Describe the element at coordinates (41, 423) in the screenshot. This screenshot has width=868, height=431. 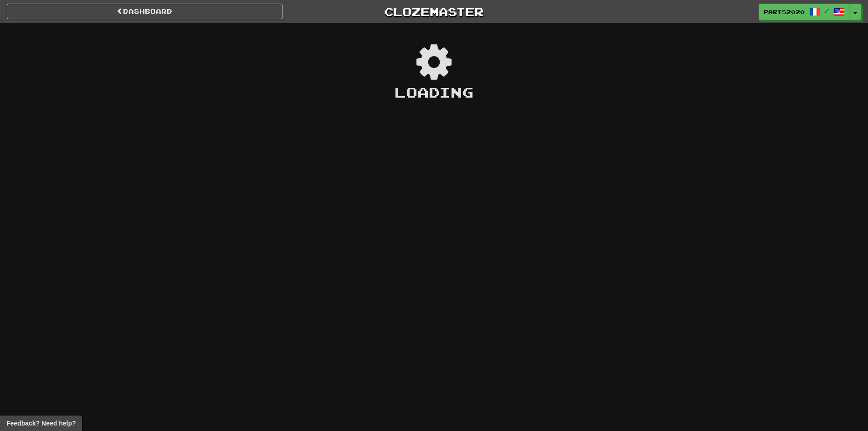
I see `span: Open feedback widget` at that location.